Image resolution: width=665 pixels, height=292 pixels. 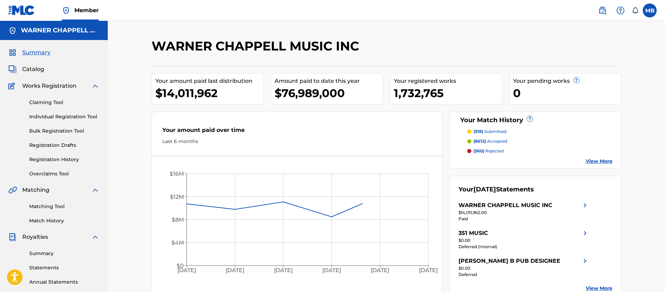 What do you see at coordinates (647, 275) in the screenshot?
I see `div: Chat Widget` at bounding box center [647, 275].